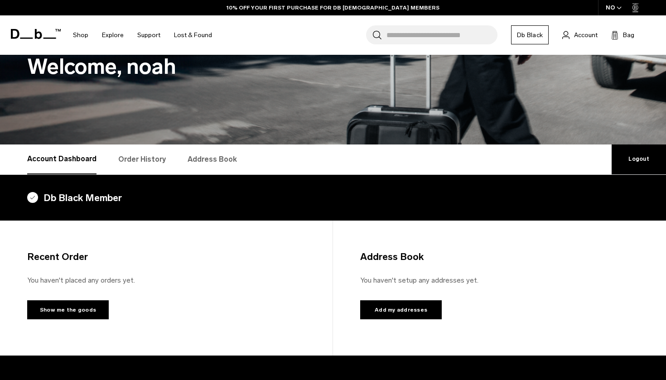  Describe the element at coordinates (580, 35) in the screenshot. I see `a: Account` at that location.